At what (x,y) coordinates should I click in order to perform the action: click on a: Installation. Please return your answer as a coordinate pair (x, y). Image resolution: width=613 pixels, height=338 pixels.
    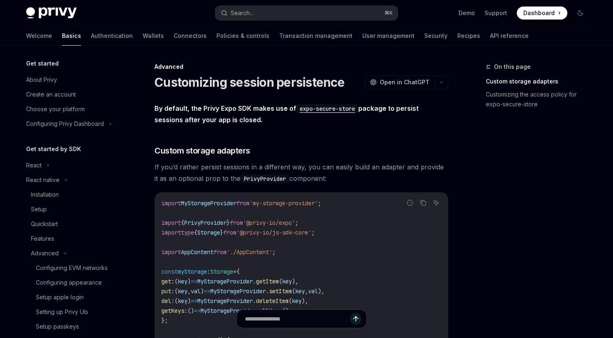
    Looking at the image, I should click on (72, 195).